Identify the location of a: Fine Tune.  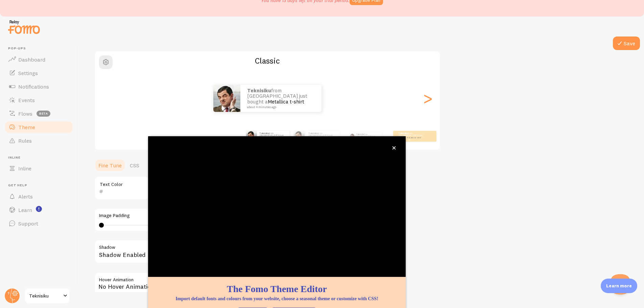
(110, 165).